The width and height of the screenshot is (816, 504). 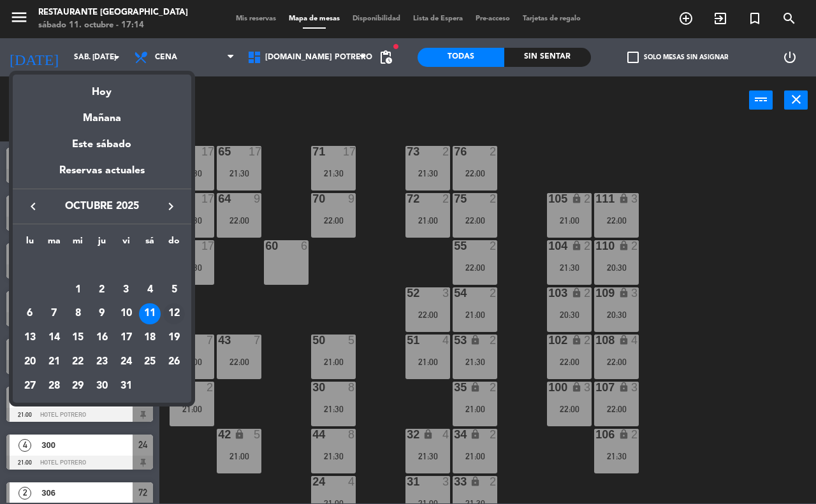 I want to click on td: 26 de octubre de 2025, so click(x=174, y=362).